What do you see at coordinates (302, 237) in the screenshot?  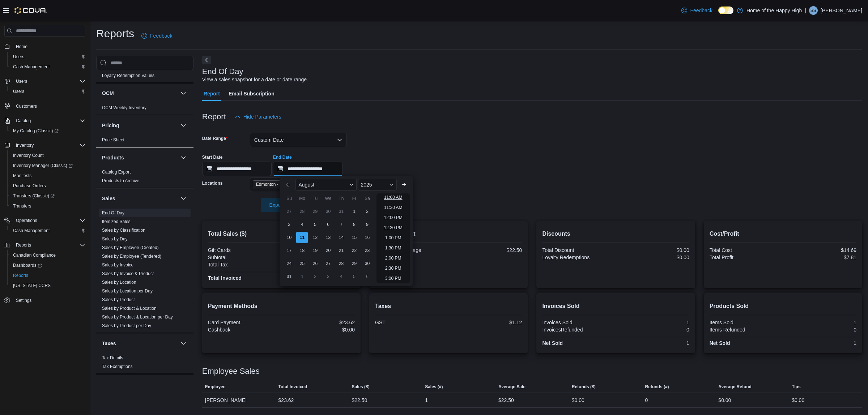 I see `div: day-11` at bounding box center [302, 237].